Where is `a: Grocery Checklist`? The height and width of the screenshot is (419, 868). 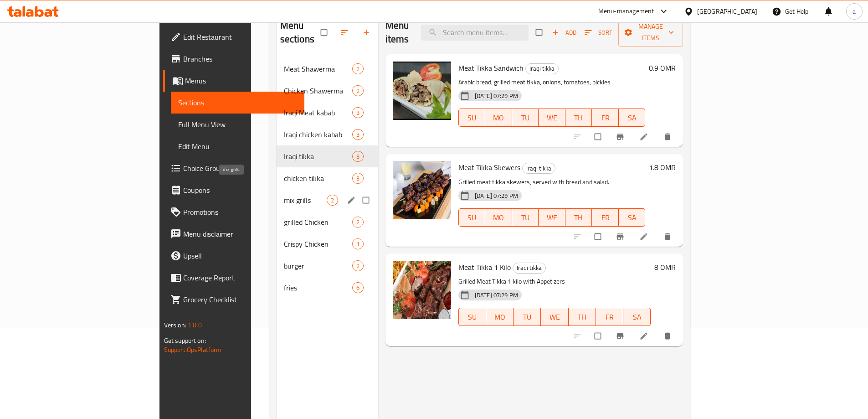
a: Grocery Checklist is located at coordinates (234, 300).